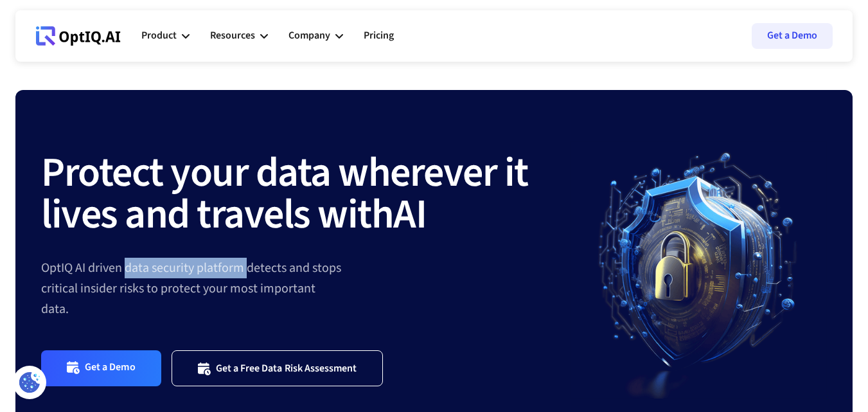 The width and height of the screenshot is (868, 412). I want to click on div: Get a Demo, so click(110, 368).